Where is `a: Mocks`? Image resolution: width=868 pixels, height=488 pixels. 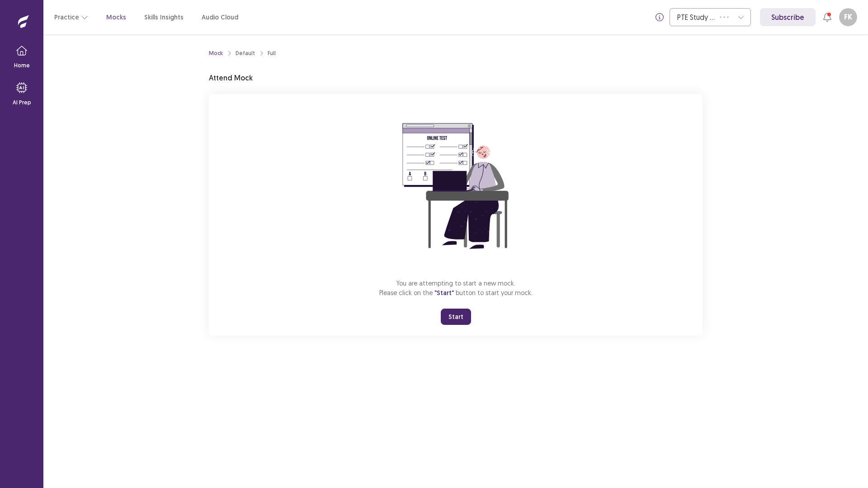 a: Mocks is located at coordinates (116, 17).